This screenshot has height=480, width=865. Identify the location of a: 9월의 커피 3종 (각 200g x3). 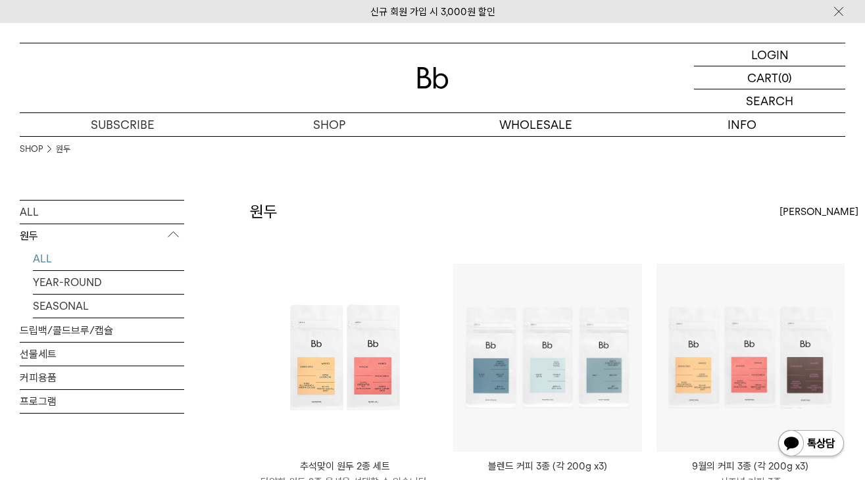
(750, 358).